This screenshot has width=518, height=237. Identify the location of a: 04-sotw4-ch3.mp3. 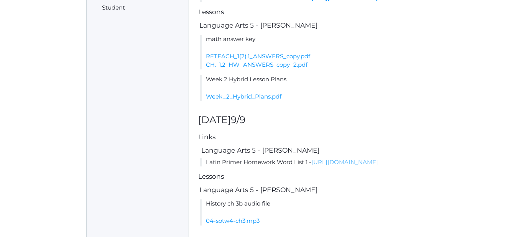
(233, 220).